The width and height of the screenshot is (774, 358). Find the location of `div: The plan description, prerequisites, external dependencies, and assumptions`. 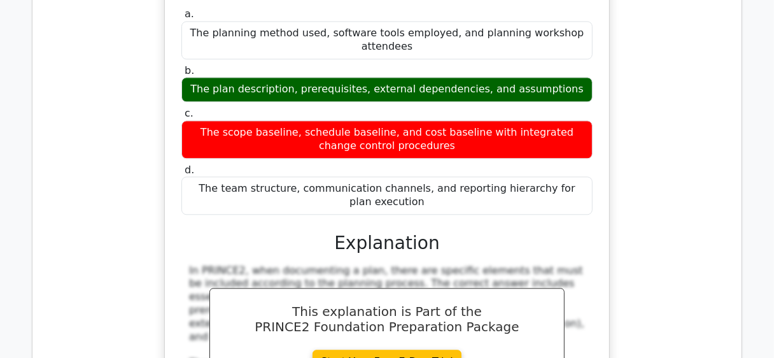

div: The plan description, prerequisites, external dependencies, and assumptions is located at coordinates (387, 89).